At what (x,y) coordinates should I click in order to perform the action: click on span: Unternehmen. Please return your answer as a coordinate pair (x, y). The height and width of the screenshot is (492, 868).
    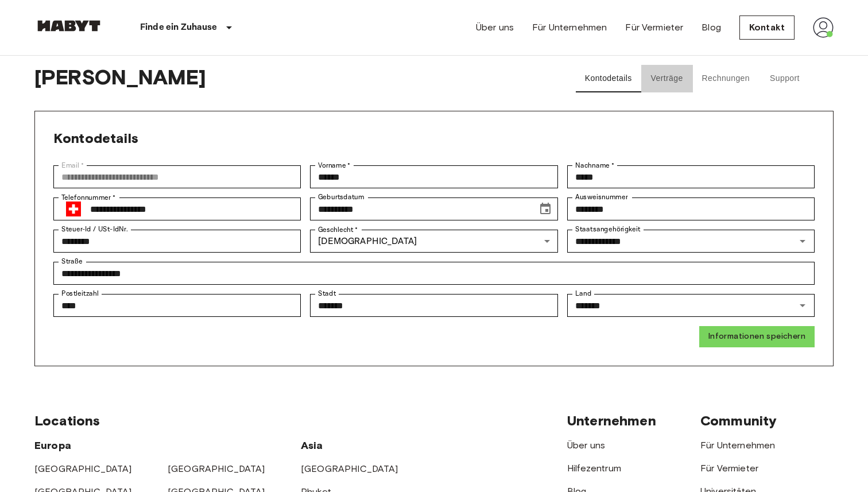
    Looking at the image, I should click on (612, 420).